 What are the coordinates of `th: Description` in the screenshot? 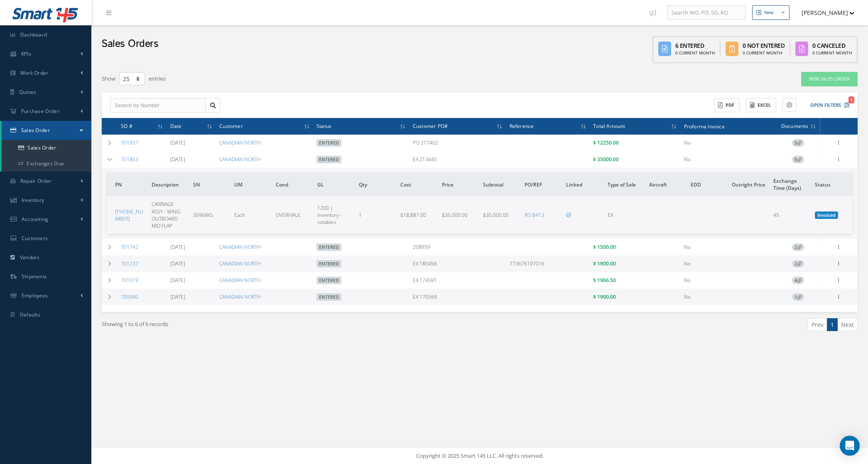 It's located at (169, 184).